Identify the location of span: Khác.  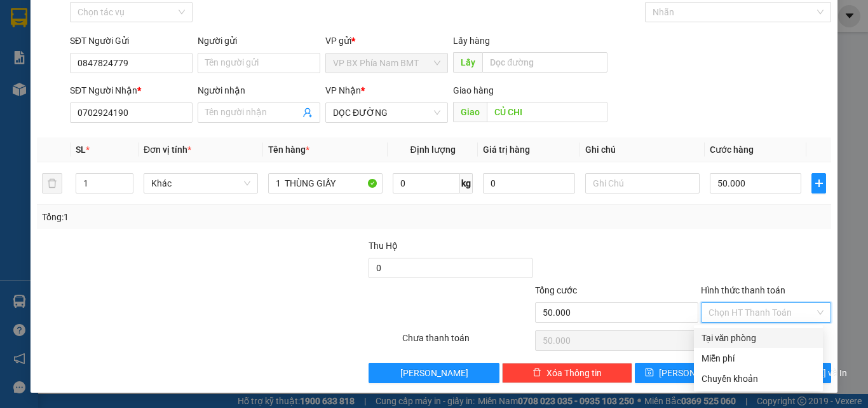
(201, 183).